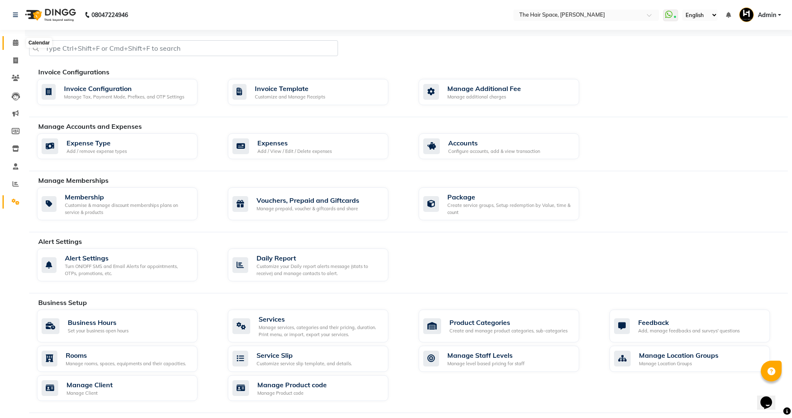  Describe the element at coordinates (319, 270) in the screenshot. I see `div: Customize your Daily report alerts message (stats to receive) and manage contacts to alert.` at that location.